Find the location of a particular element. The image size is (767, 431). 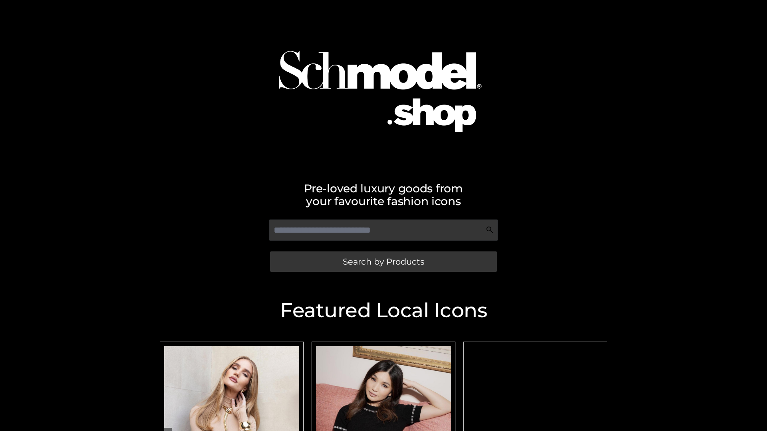

h2: Pre-loved luxury goods from your favourite fashion icons is located at coordinates (383, 195).